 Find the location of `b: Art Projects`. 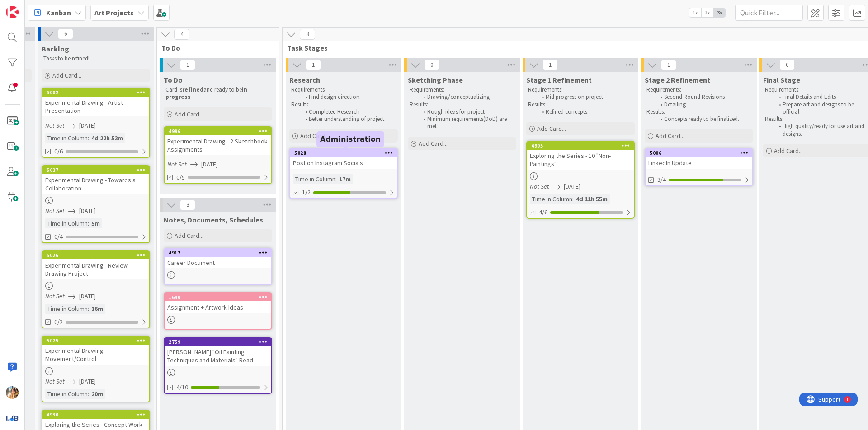

b: Art Projects is located at coordinates (114, 13).